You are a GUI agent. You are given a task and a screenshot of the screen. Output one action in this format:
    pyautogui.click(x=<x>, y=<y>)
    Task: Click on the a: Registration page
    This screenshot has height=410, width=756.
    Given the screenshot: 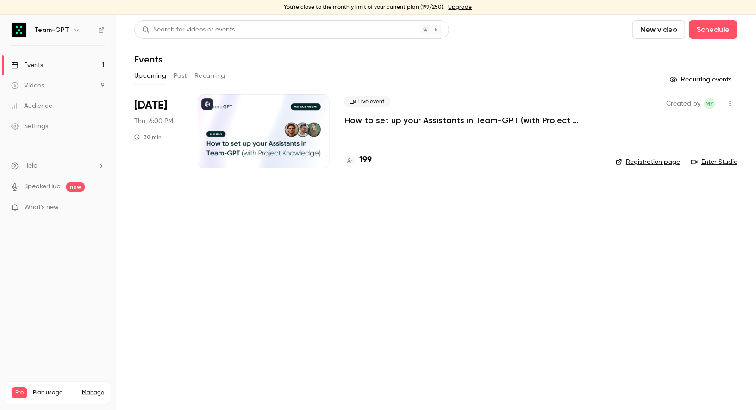 What is the action you would take?
    pyautogui.click(x=647, y=162)
    